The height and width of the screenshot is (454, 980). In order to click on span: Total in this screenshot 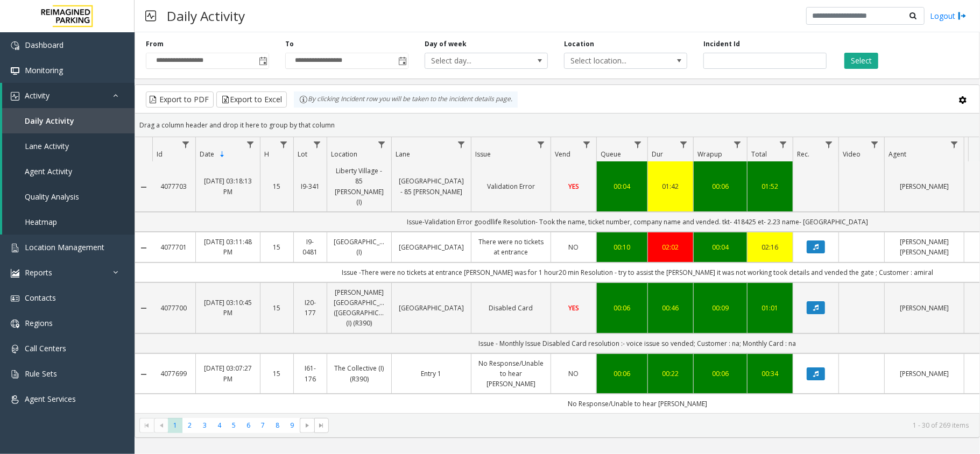, I will do `click(758, 154)`.